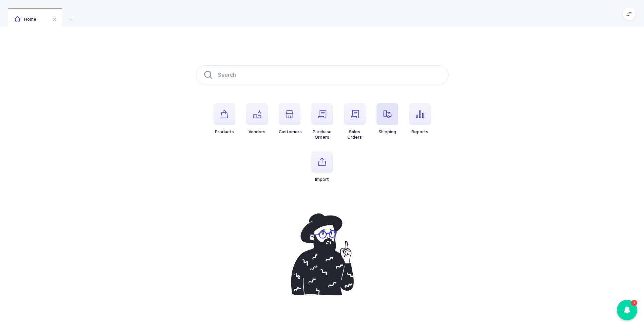  I want to click on span: Home, so click(26, 19).